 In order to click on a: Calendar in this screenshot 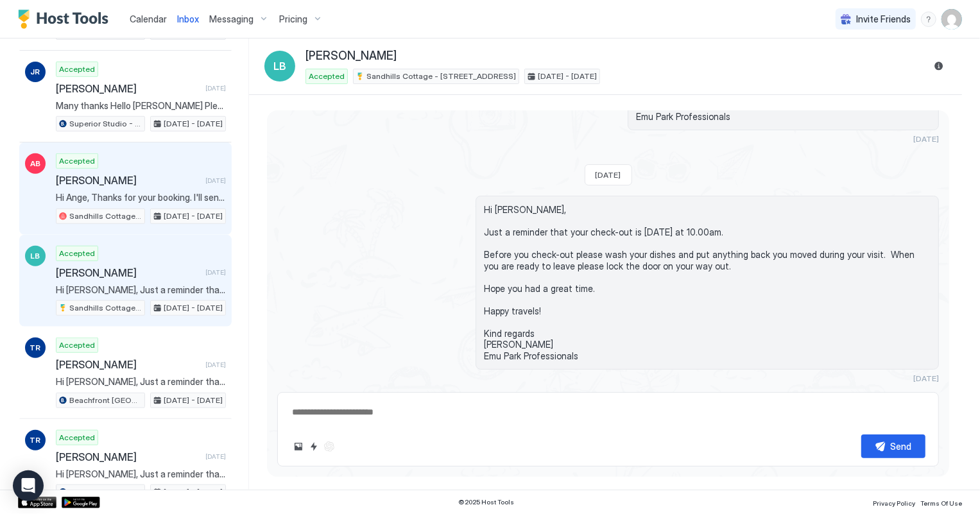, I will do `click(148, 18)`.